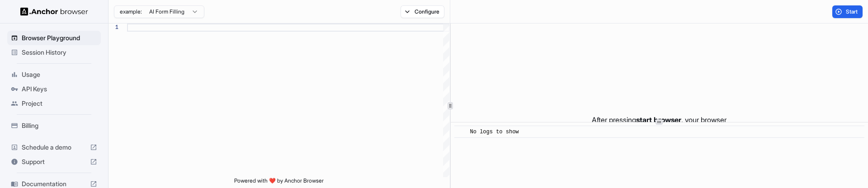  Describe the element at coordinates (59, 74) in the screenshot. I see `span: Usage` at that location.